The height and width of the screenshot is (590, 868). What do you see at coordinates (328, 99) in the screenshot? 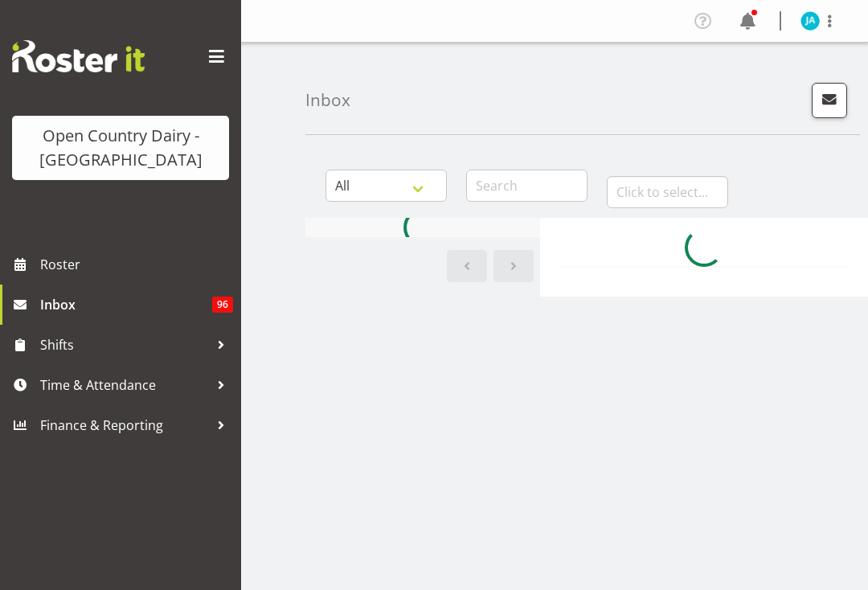
I see `h4: Inbox` at bounding box center [328, 99].